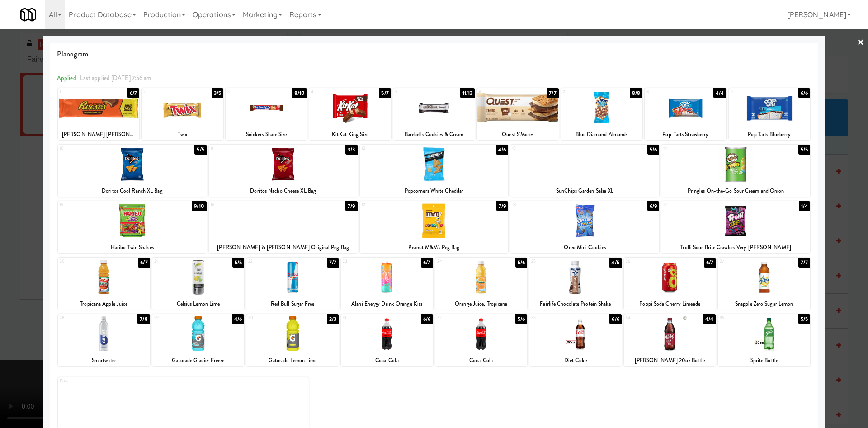 The height and width of the screenshot is (428, 868). I want to click on div: Fairlife Chocolate Protein Shake, so click(575, 303).